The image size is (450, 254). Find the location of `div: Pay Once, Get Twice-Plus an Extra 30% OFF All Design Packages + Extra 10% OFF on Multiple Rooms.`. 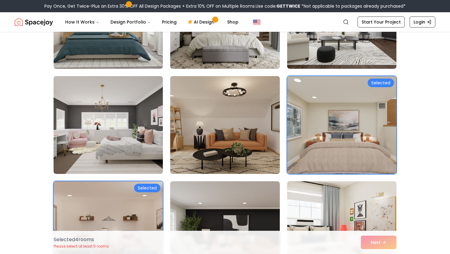

div: Pay Once, Get Twice-Plus an Extra 30% OFF All Design Packages + Extra 10% OFF on Multiple Rooms. is located at coordinates (225, 6).